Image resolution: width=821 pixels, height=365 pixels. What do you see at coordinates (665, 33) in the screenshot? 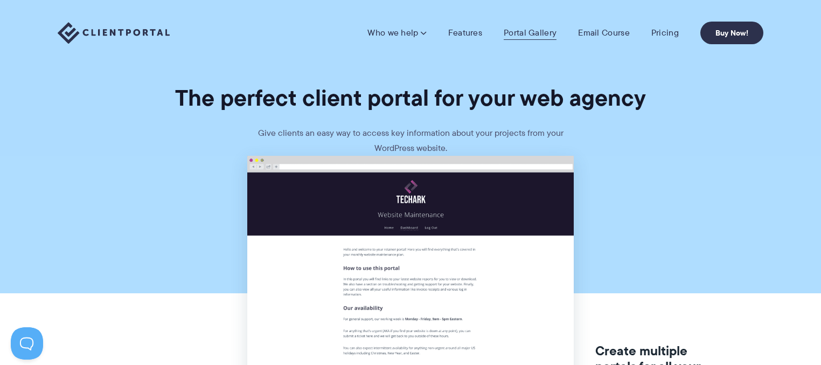
I see `a: Pricing` at bounding box center [665, 33].